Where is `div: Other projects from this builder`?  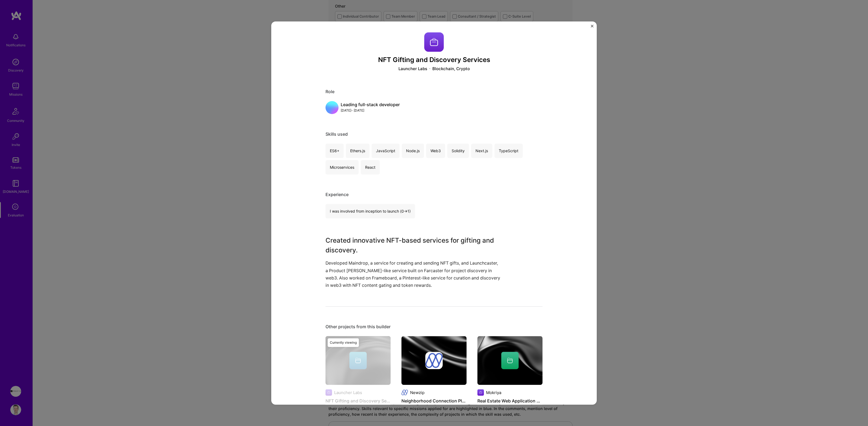 div: Other projects from this builder is located at coordinates (434, 327).